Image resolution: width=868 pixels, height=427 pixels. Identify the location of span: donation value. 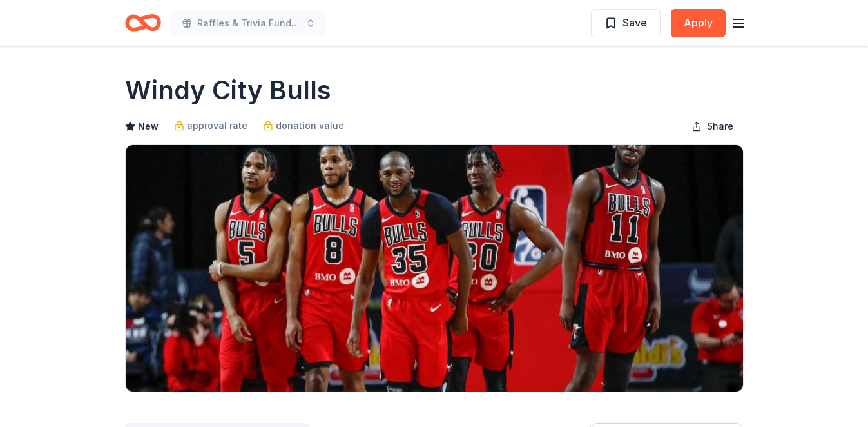
(310, 126).